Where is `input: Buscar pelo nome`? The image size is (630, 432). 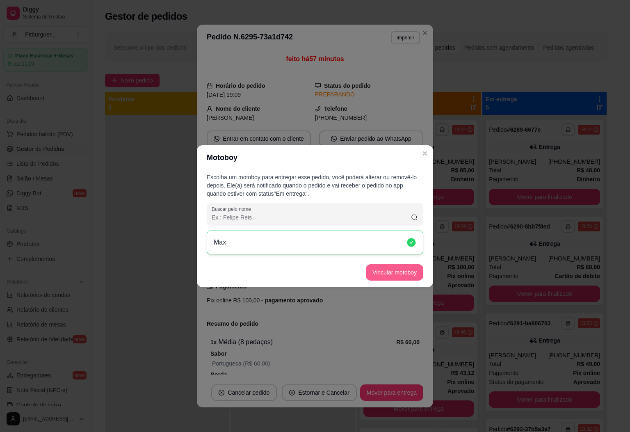 input: Buscar pelo nome is located at coordinates (311, 218).